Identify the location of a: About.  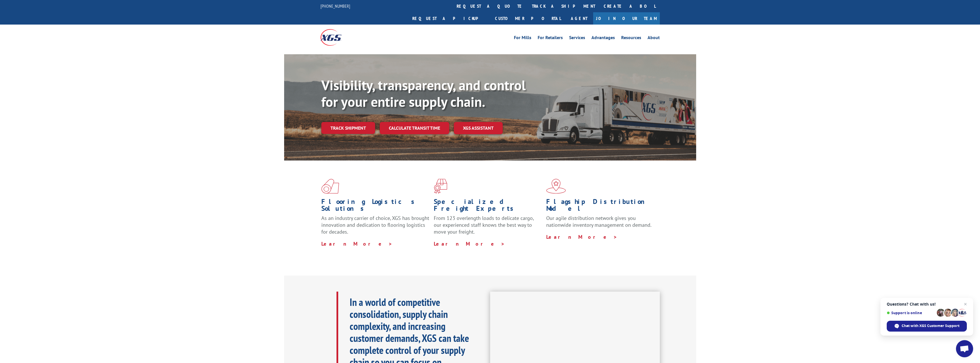
(654, 39).